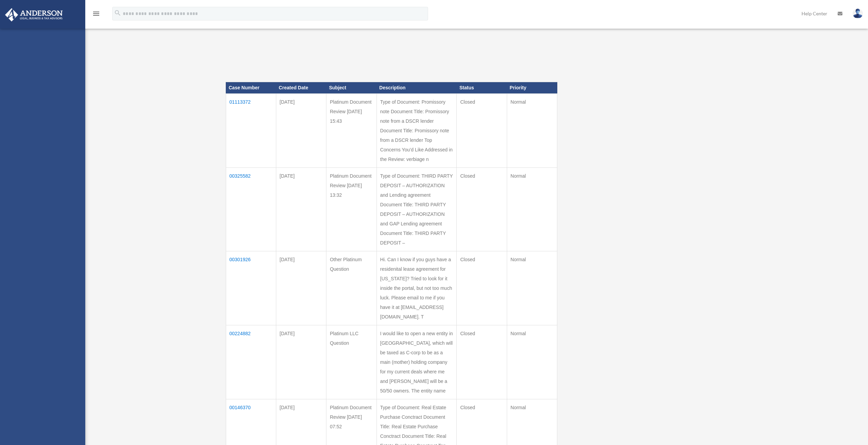 This screenshot has width=868, height=445. I want to click on th: Status, so click(482, 88).